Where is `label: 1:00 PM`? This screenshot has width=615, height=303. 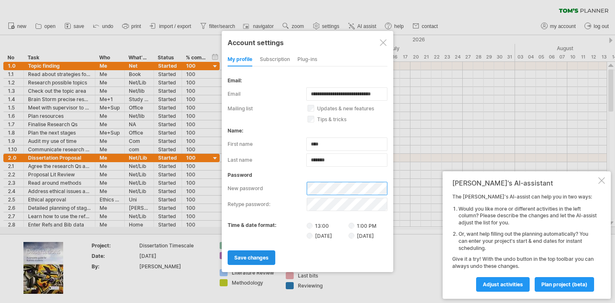
label: 1:00 PM is located at coordinates (362, 226).